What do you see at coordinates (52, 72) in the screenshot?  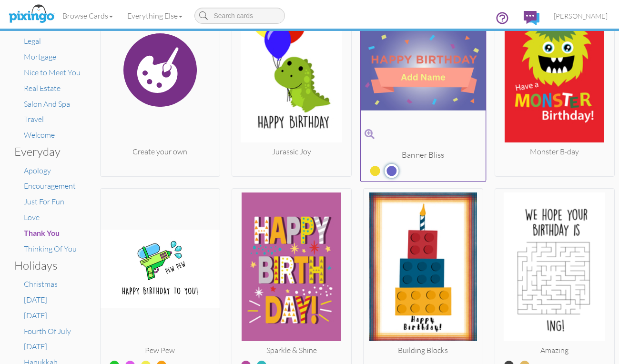 I see `a: Nice to Meet You` at bounding box center [52, 72].